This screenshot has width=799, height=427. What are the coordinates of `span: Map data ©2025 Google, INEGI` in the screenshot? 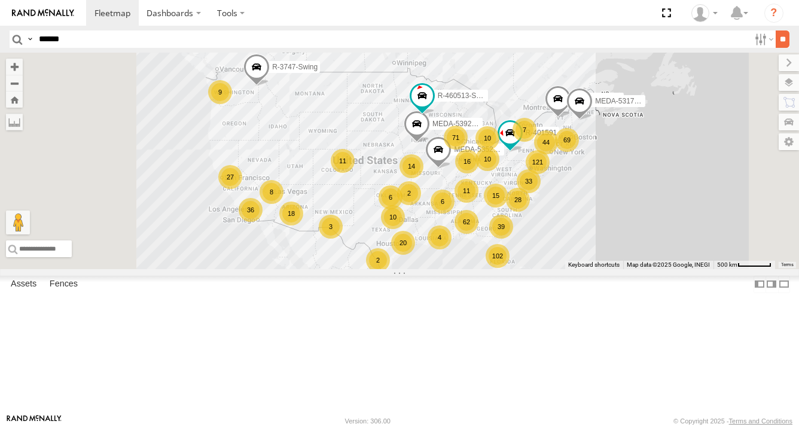 It's located at (668, 264).